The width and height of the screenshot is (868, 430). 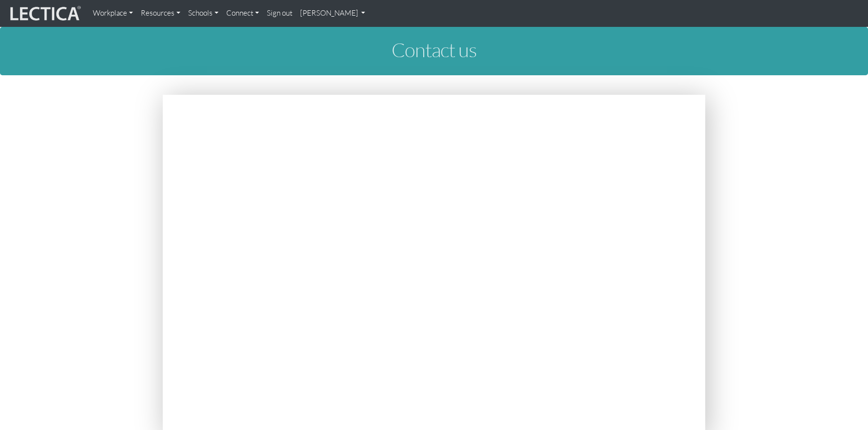 What do you see at coordinates (113, 13) in the screenshot?
I see `a: Workplace` at bounding box center [113, 13].